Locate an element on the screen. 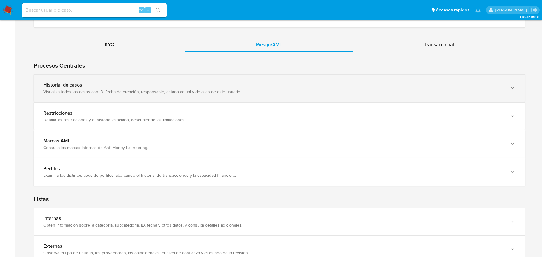 Image resolution: width=542 pixels, height=257 pixels. div: Externas is located at coordinates (274, 246).